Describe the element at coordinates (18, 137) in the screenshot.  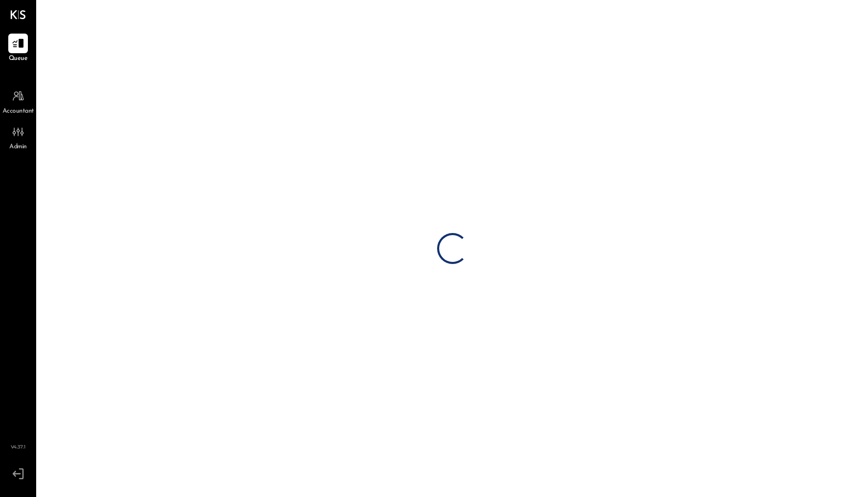
I see `a: Admin` at that location.